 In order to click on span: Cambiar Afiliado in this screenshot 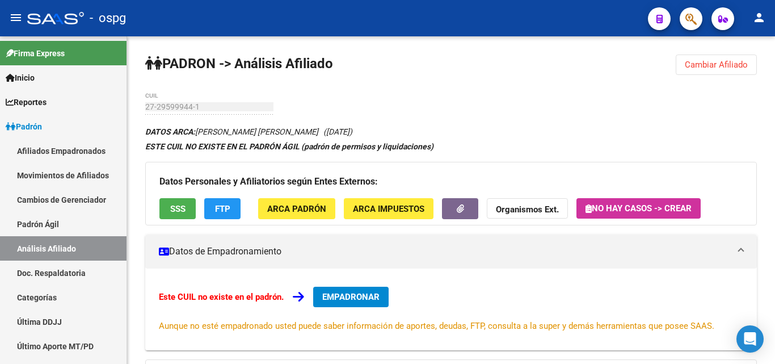, I will do `click(716, 65)`.